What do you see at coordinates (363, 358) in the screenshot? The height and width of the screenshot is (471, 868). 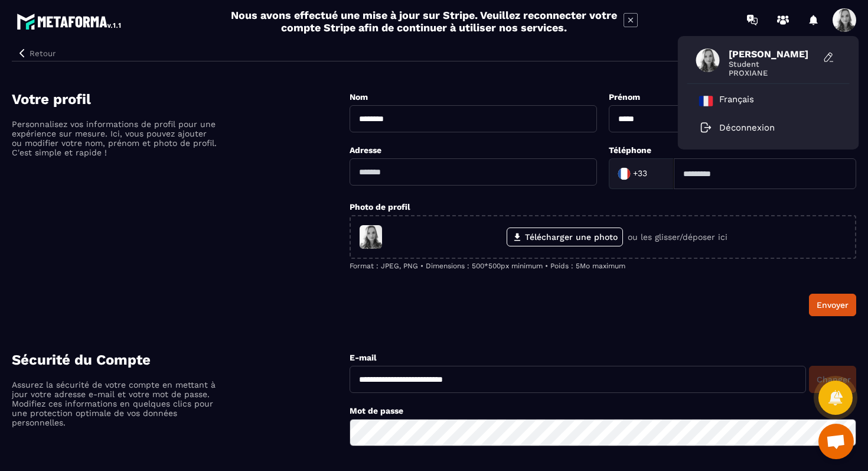 I see `label: E-mail` at bounding box center [363, 358].